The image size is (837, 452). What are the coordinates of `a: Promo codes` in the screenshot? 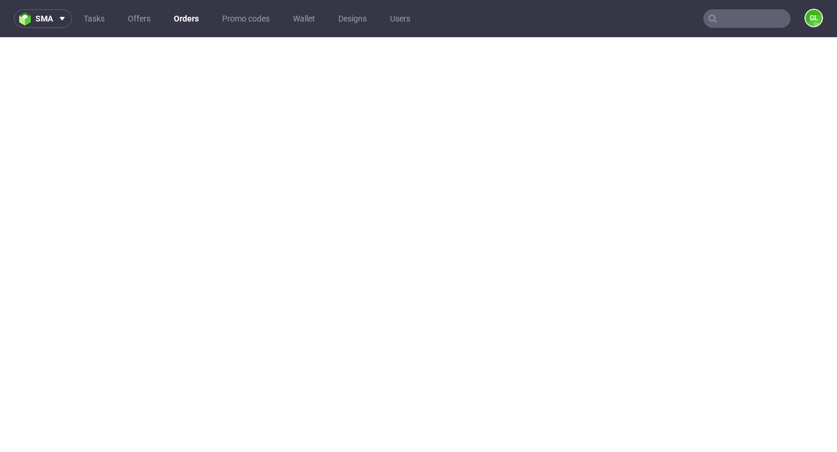 It's located at (246, 19).